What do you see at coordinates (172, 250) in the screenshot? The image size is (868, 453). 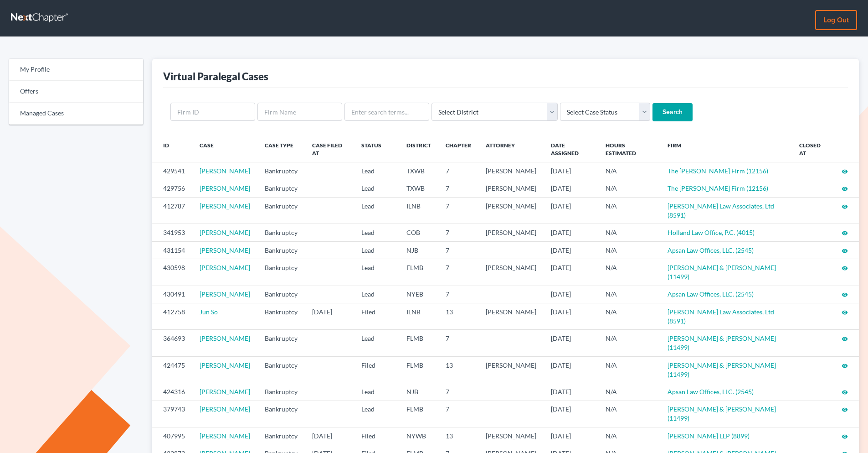 I see `td: 431154` at bounding box center [172, 250].